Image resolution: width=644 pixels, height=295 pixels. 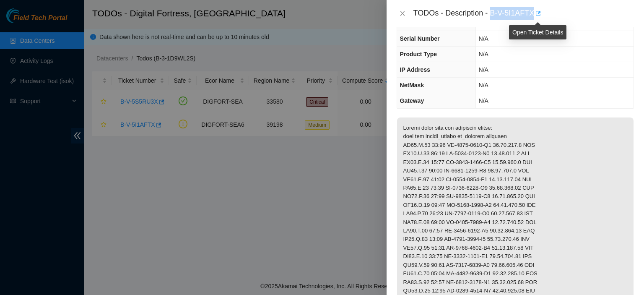 I want to click on span: Serial Number, so click(x=420, y=39).